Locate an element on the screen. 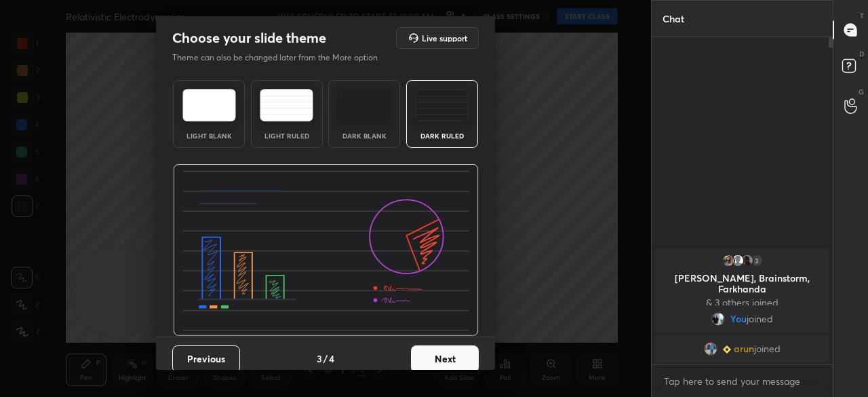  div: Light Blank is located at coordinates (209, 136).